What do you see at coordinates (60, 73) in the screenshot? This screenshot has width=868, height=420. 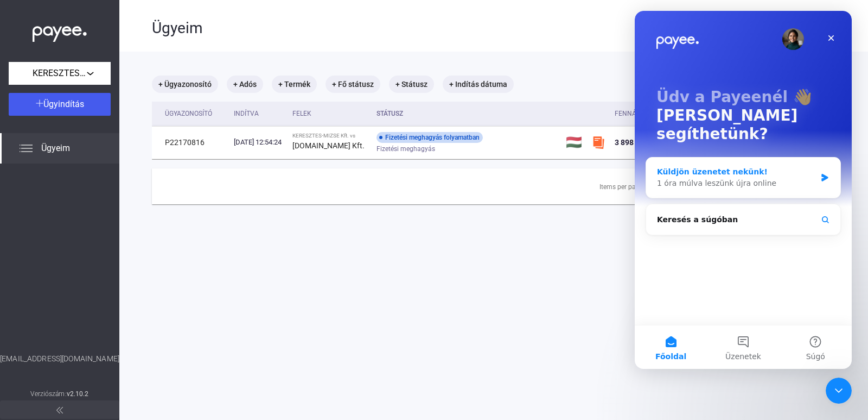 I see `span: KERESZTES-MIZSE Kft.` at bounding box center [60, 73].